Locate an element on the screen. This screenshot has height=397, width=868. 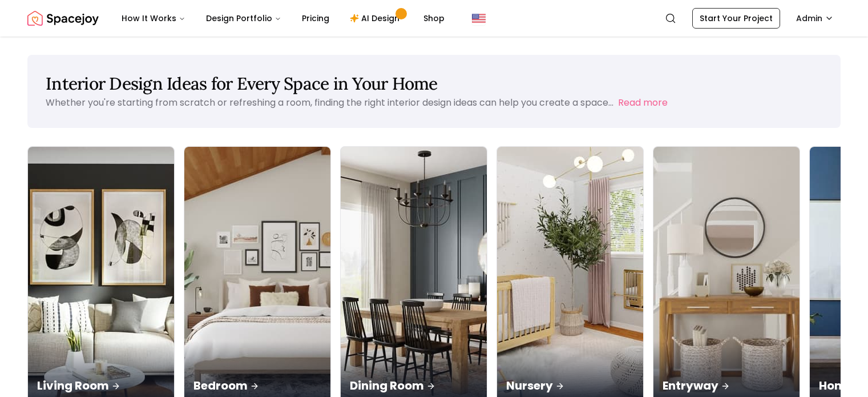
img: Spacejoy Logo is located at coordinates (63, 18).